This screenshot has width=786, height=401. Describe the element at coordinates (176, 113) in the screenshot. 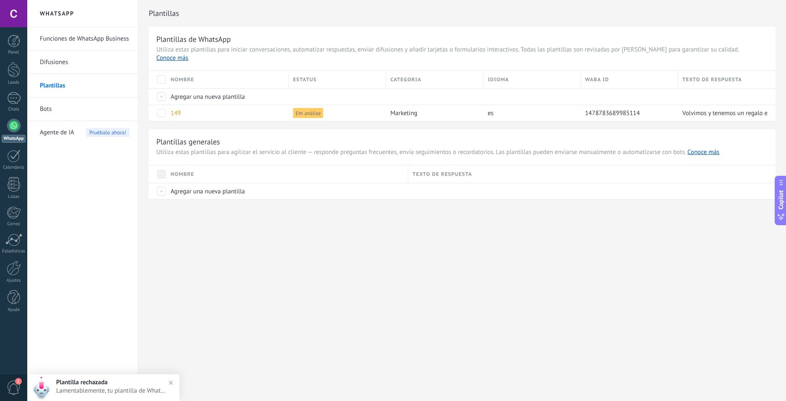

I see `span: 149` at that location.